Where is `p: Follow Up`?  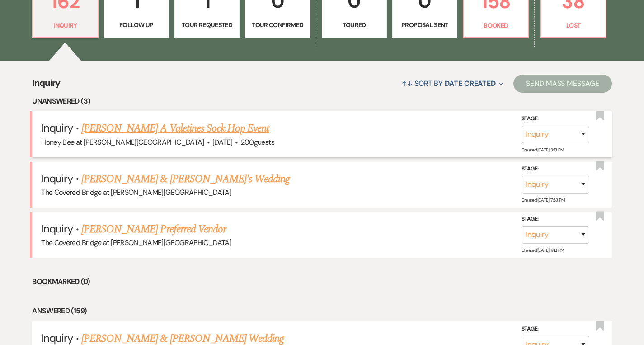
p: Follow Up is located at coordinates (137, 25).